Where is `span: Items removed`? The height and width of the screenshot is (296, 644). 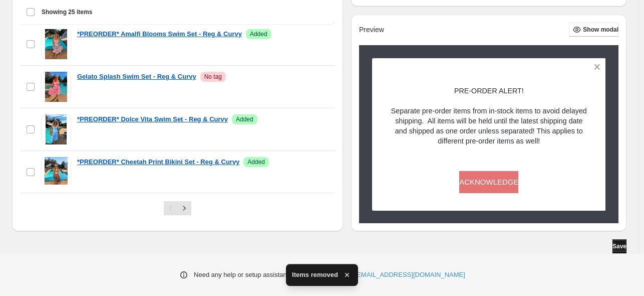 span: Items removed is located at coordinates (315, 275).